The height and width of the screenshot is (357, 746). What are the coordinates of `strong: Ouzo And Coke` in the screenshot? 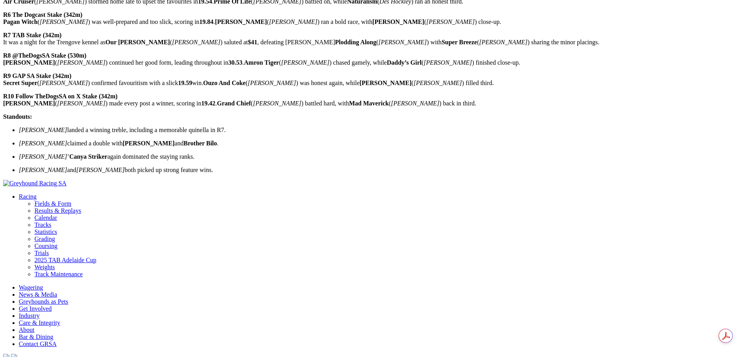 It's located at (224, 83).